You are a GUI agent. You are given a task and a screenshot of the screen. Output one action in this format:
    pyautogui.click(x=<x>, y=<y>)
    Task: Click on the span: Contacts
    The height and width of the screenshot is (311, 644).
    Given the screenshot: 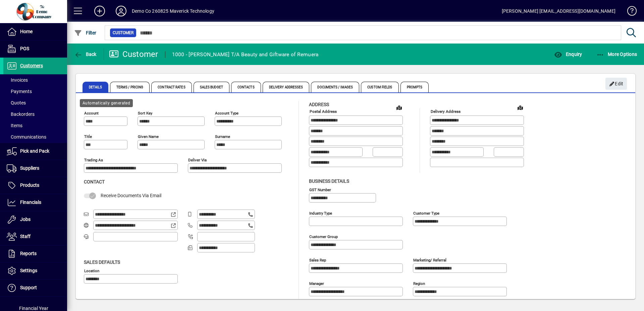 What is the action you would take?
    pyautogui.click(x=246, y=87)
    